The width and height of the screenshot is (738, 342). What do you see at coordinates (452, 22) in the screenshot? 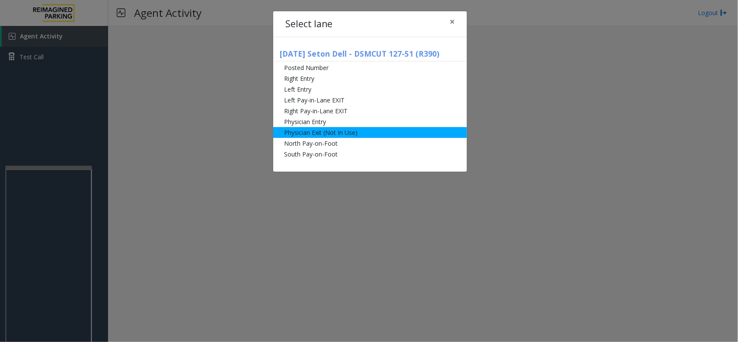
I see `button: Close` at bounding box center [452, 22].